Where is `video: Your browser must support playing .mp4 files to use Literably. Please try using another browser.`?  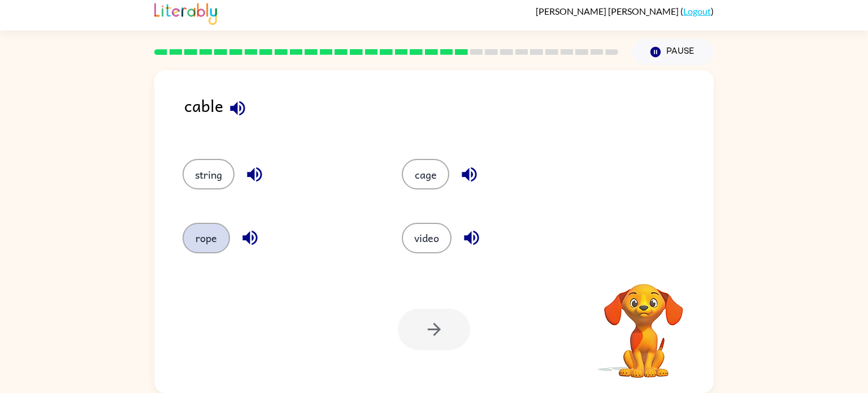
video: Your browser must support playing .mp4 files to use Literably. Please try using another browser. is located at coordinates (644, 323).